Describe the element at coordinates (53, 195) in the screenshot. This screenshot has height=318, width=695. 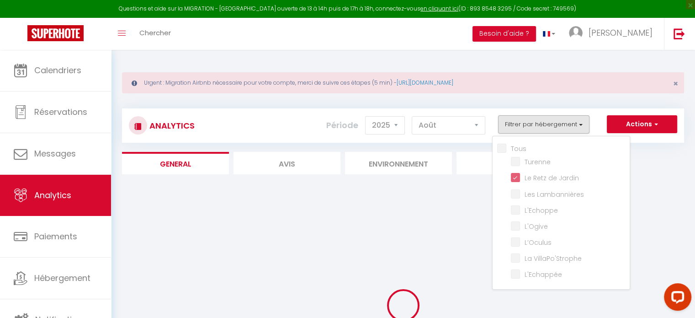
I see `span: Analytics` at that location.